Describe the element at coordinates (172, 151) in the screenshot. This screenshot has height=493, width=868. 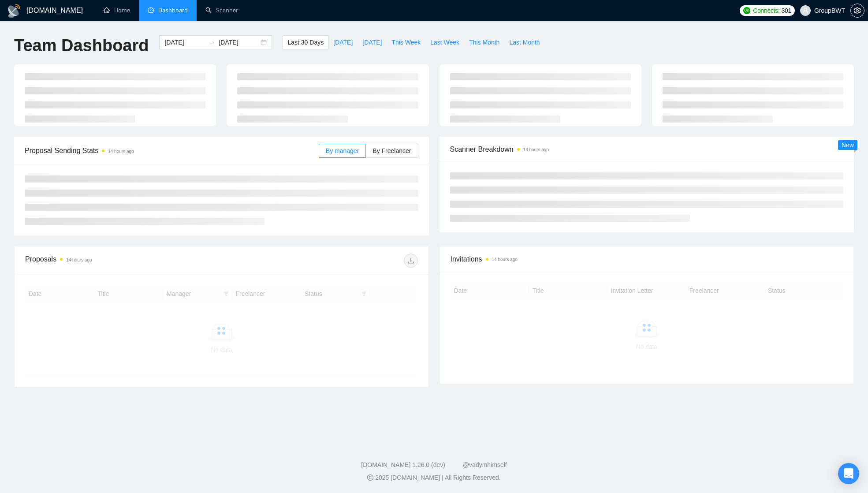
I see `span: Proposal Sending Stats` at that location.